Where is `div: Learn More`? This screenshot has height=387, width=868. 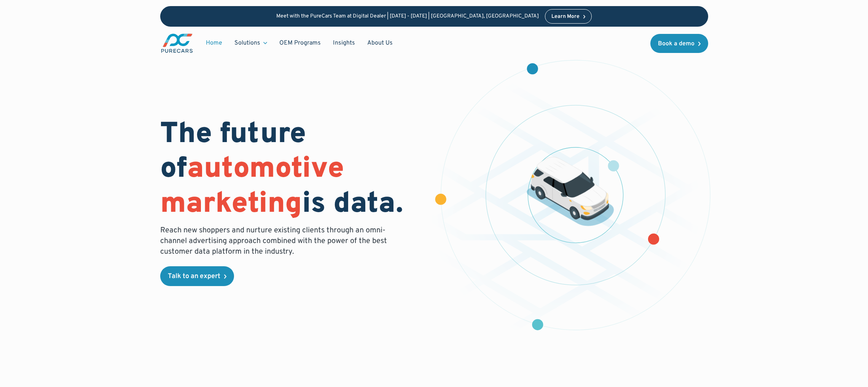 div: Learn More is located at coordinates (565, 17).